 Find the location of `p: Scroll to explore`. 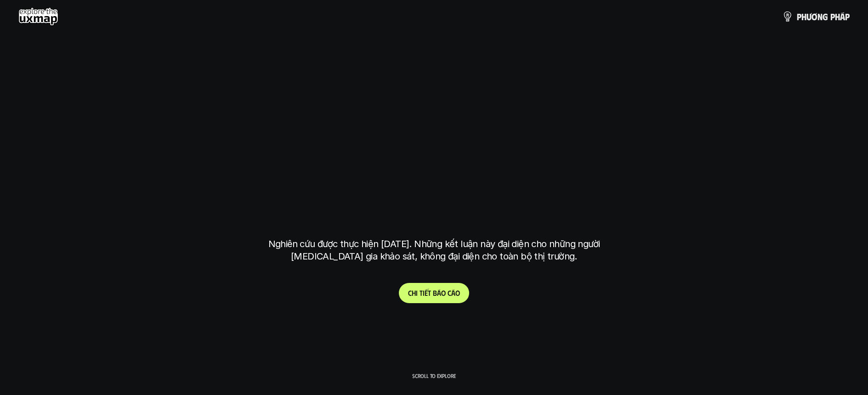

p: Scroll to explore is located at coordinates (434, 376).